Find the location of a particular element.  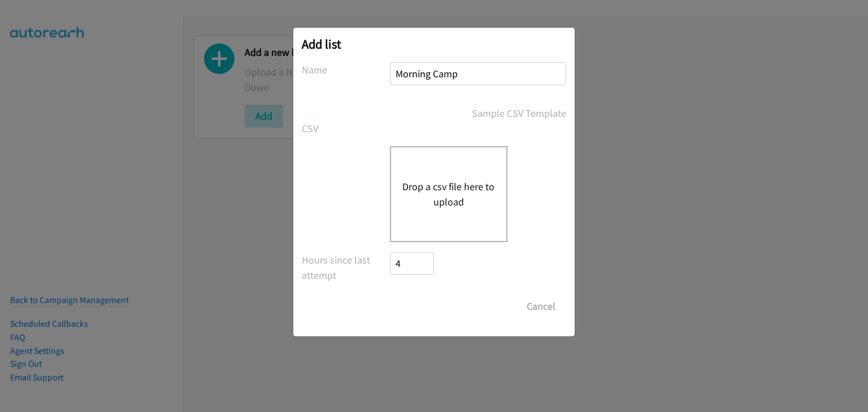

button: Drop a csv file here to upload is located at coordinates (449, 194).